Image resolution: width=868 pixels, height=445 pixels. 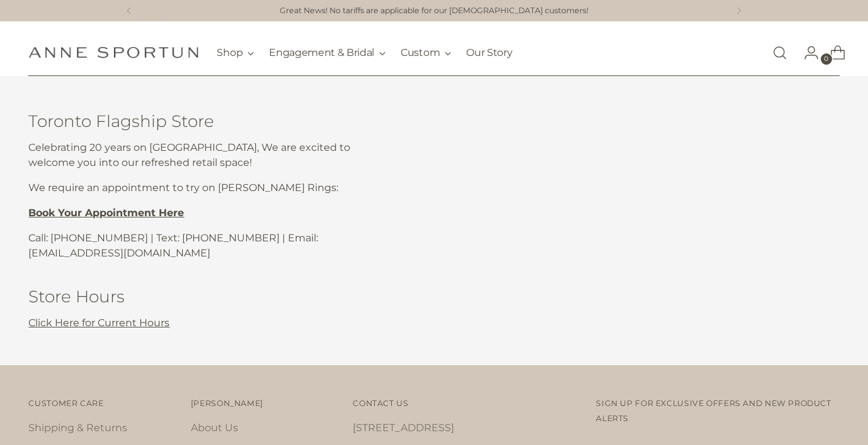 I want to click on a: Shipping & Returns, so click(x=77, y=428).